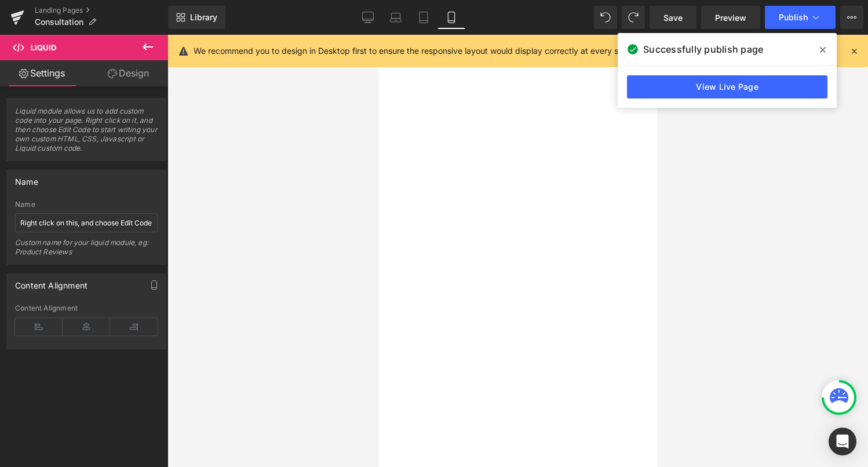  What do you see at coordinates (451, 18) in the screenshot?
I see `a: Mobile` at bounding box center [451, 18].